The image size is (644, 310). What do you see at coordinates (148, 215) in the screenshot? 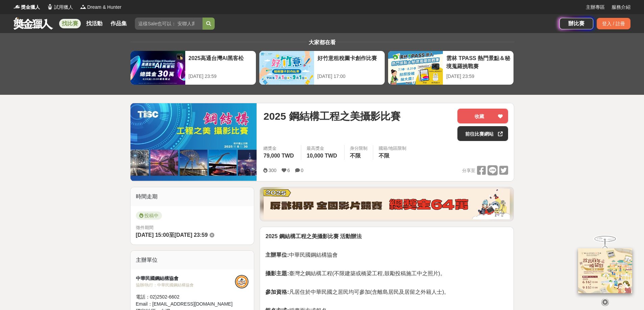
I see `span: 投稿中` at bounding box center [148, 215].